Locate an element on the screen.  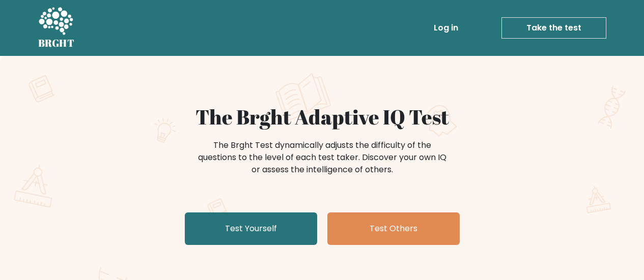
a: BRGHT is located at coordinates (56, 28).